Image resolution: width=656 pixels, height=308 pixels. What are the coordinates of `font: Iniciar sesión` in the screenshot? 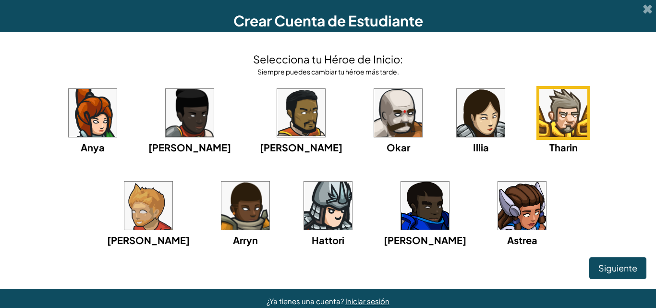 It's located at (368, 301).